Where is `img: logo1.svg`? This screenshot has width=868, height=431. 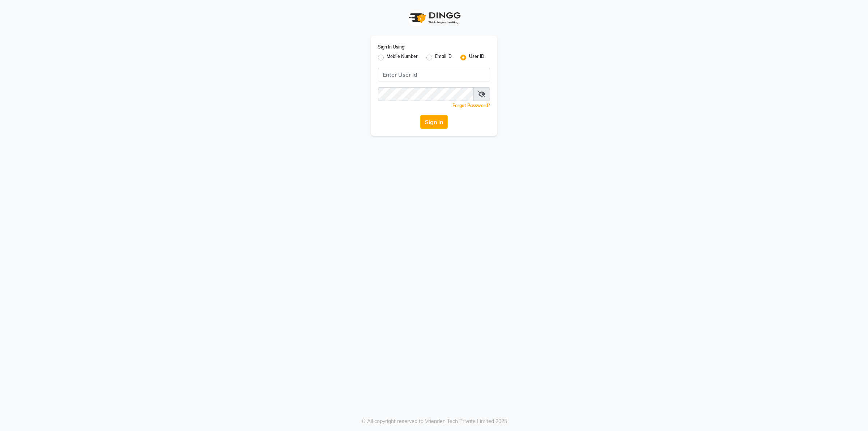
img: logo1.svg is located at coordinates (434, 17).